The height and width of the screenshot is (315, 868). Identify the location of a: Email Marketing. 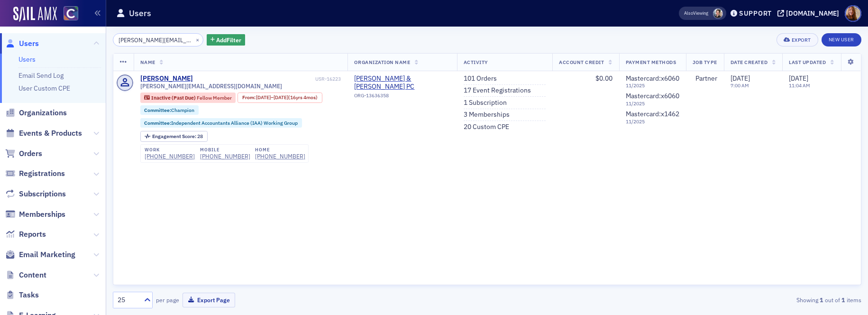
(41, 255).